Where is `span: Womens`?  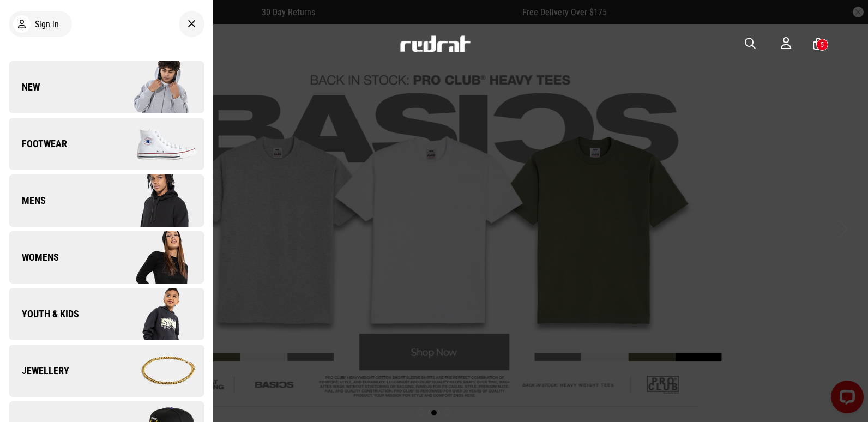
span: Womens is located at coordinates (34, 257).